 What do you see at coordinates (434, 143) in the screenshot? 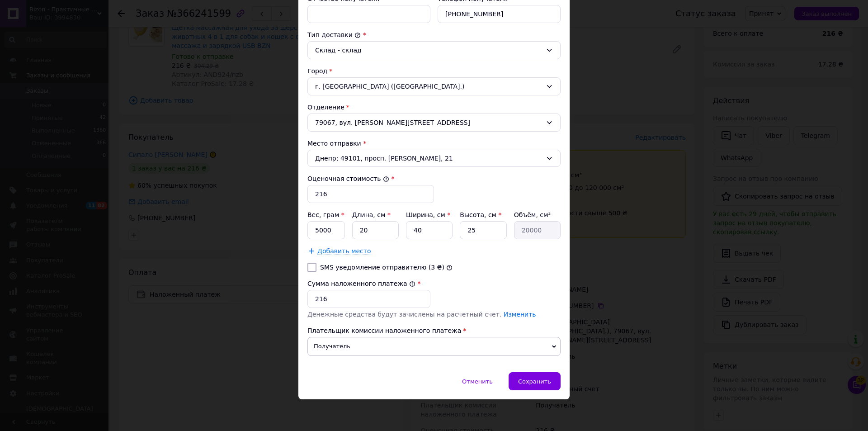
I see `div: Место отправки` at bounding box center [434, 143].